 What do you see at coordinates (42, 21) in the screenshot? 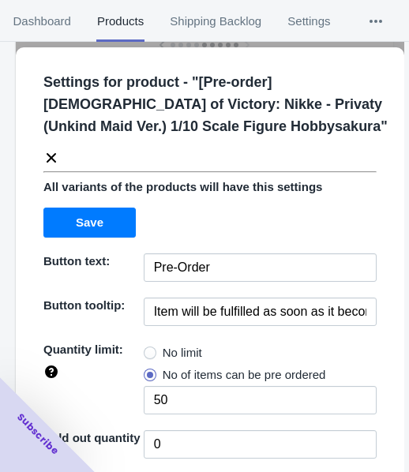
I see `span: Dashboard` at bounding box center [42, 21].